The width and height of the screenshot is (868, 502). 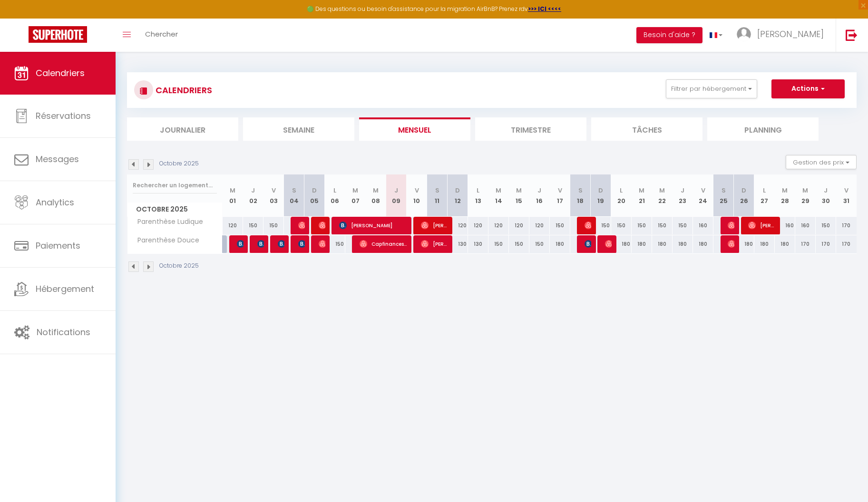 I want to click on span: Réservations, so click(x=64, y=115).